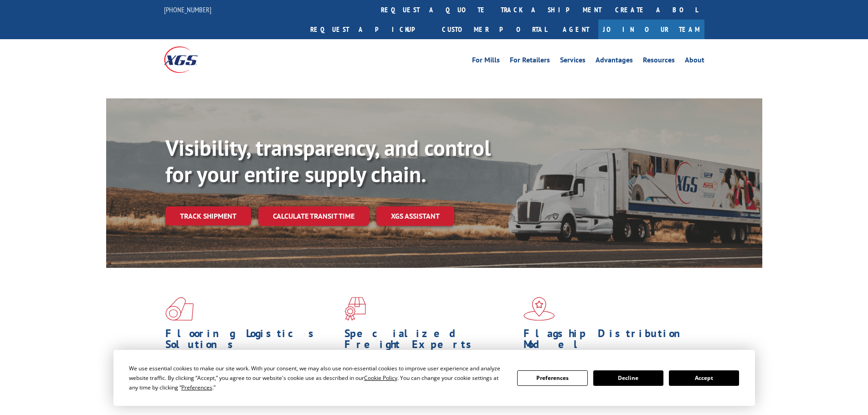 Image resolution: width=868 pixels, height=415 pixels. Describe the element at coordinates (704, 378) in the screenshot. I see `button: Accept` at that location.